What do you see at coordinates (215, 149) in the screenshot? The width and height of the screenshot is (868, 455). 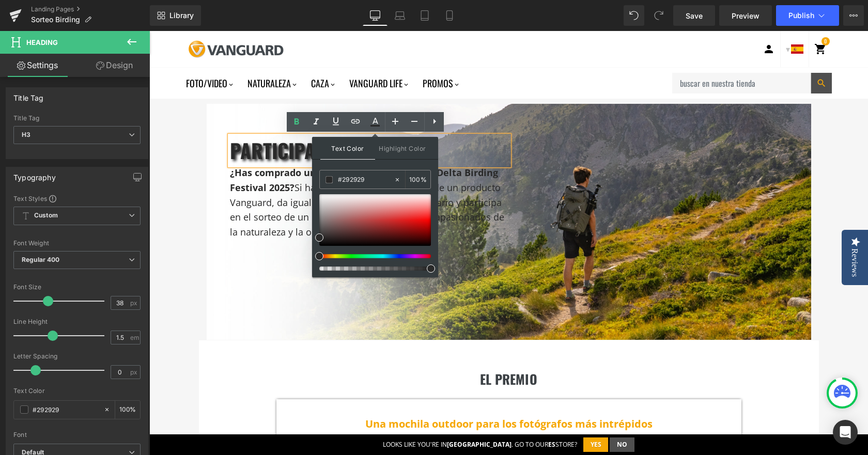 I see `strong: ¿Has comprado un producto Vanguard en el Delta Birding Festival 2025?` at bounding box center [215, 149].